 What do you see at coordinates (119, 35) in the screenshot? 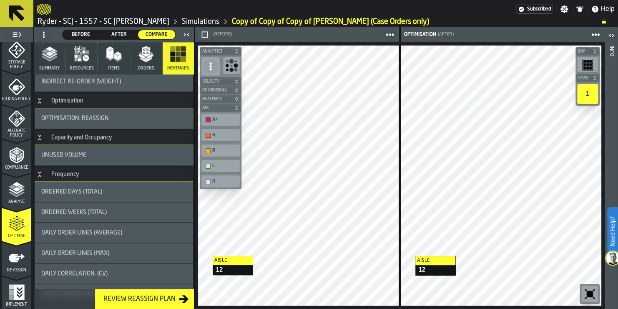
I see `span: After` at bounding box center [119, 35].